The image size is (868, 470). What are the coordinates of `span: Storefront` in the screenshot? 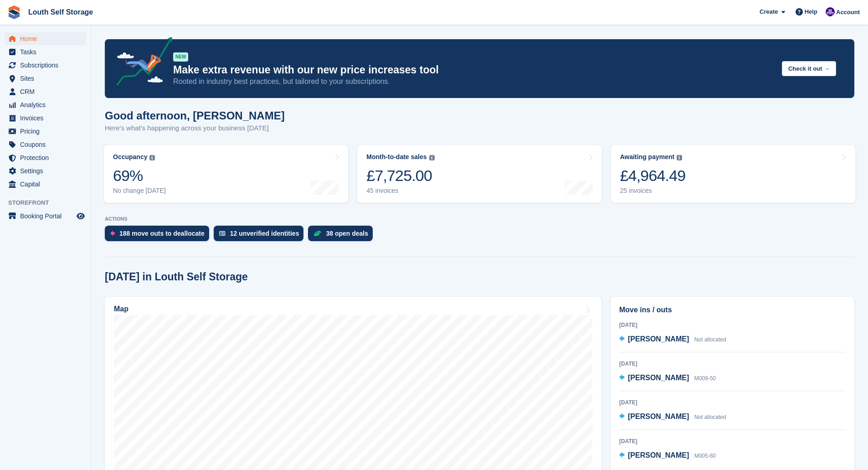 It's located at (49, 203).